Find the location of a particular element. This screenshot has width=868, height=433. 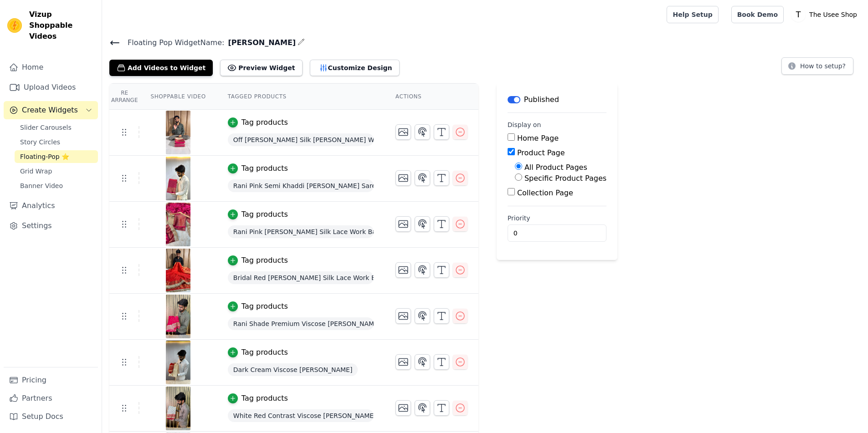

img: Vizup is located at coordinates (15, 25).